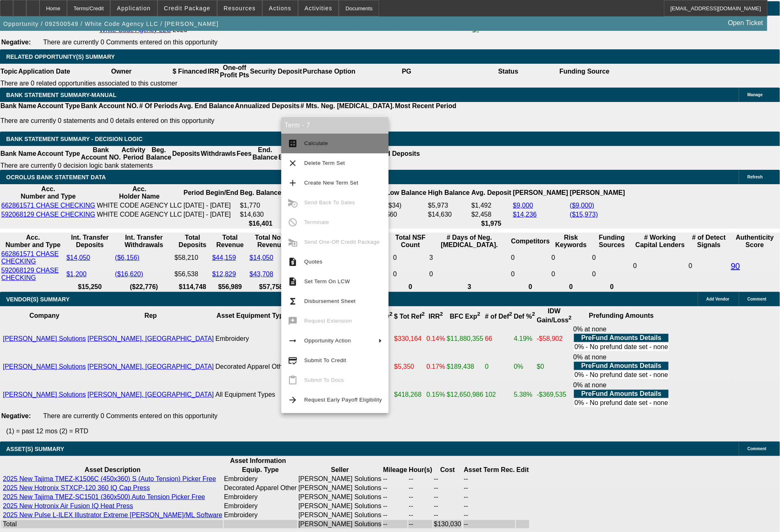  I want to click on span: Credit Package, so click(187, 8).